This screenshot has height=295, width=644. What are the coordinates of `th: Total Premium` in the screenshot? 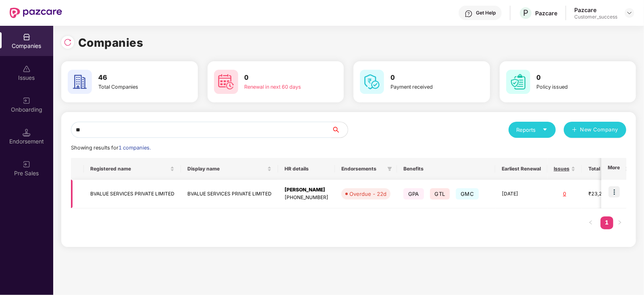 It's located at (609, 169).